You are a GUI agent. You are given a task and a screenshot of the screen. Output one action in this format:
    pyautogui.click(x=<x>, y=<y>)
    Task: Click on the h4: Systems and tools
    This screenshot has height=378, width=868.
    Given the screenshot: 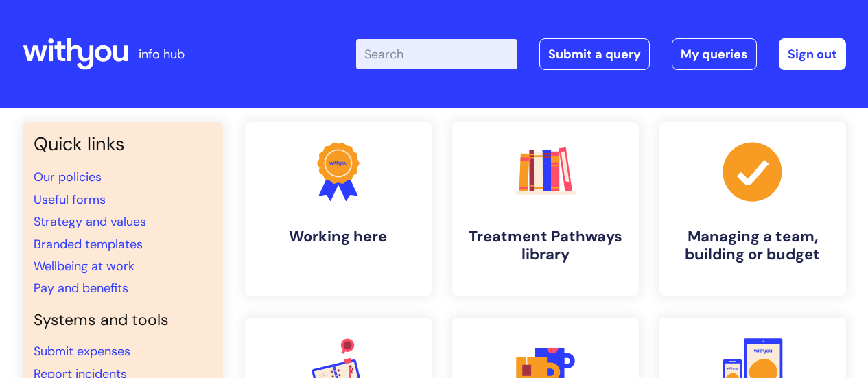 What is the action you would take?
    pyautogui.click(x=123, y=320)
    